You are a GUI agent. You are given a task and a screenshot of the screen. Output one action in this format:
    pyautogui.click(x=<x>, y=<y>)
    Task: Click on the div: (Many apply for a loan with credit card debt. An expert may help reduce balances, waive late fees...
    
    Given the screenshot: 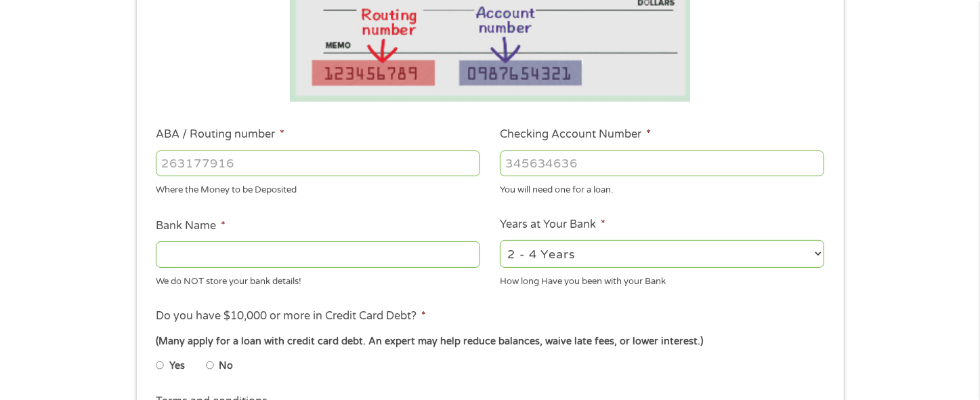 What is the action you would take?
    pyautogui.click(x=490, y=342)
    